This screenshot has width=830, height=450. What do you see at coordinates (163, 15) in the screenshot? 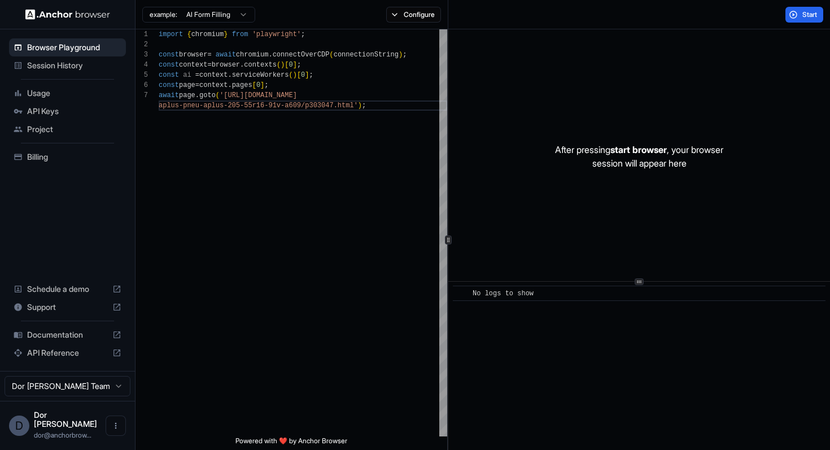
I see `span: example:` at bounding box center [163, 15].